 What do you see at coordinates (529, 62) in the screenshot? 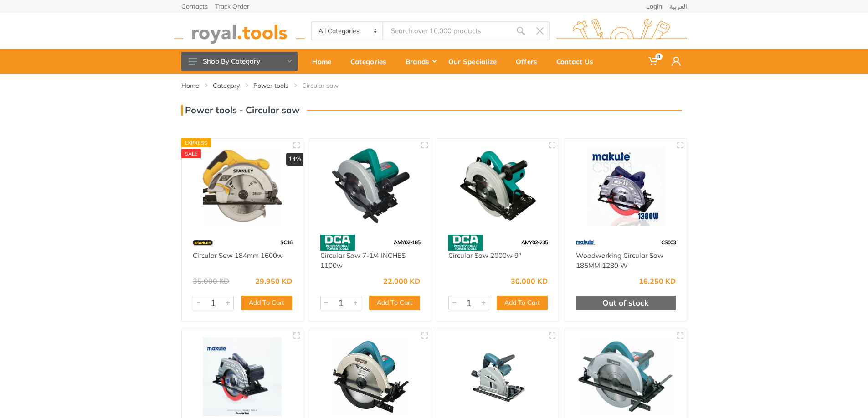
I see `div: Offers` at bounding box center [529, 62].